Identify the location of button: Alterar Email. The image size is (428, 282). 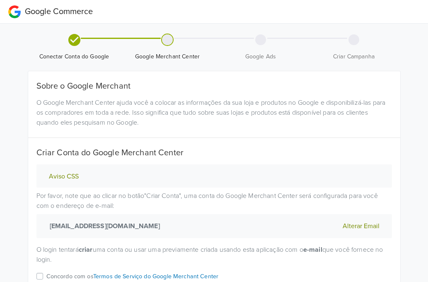
(361, 226).